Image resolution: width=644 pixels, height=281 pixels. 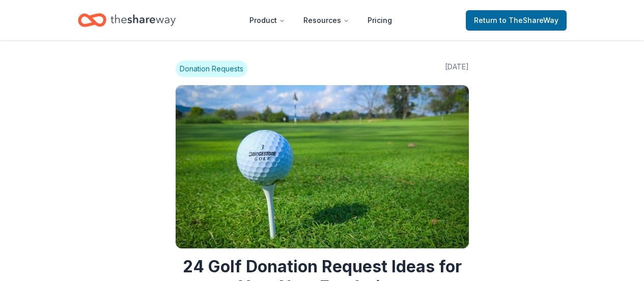 I want to click on button: Product, so click(x=267, y=21).